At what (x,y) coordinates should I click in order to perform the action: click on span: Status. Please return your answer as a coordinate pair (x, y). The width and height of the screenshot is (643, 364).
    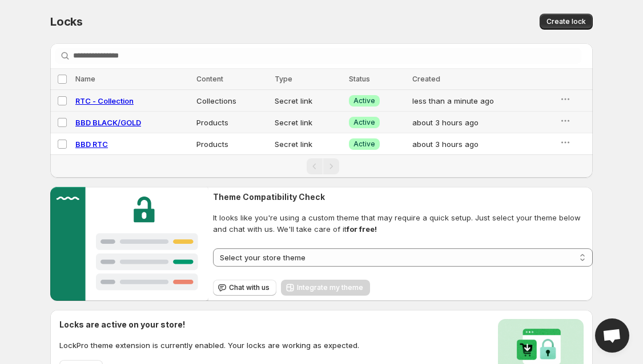
    Looking at the image, I should click on (359, 79).